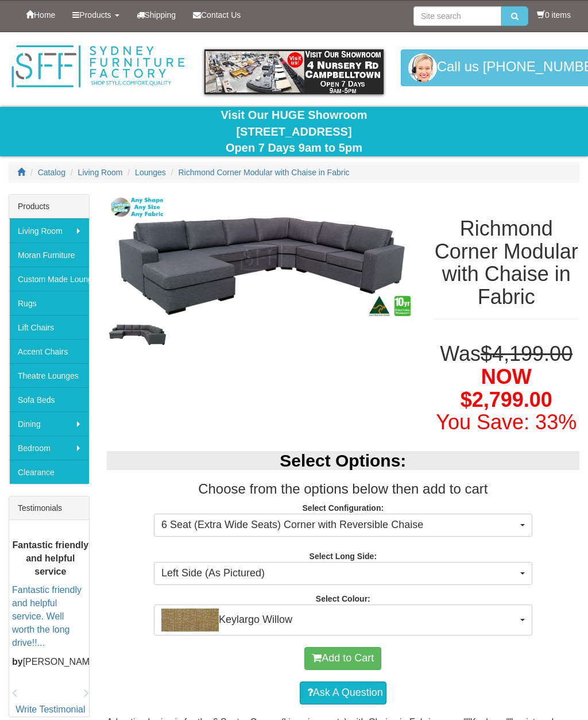  I want to click on strong: Select Configuration:, so click(344, 508).